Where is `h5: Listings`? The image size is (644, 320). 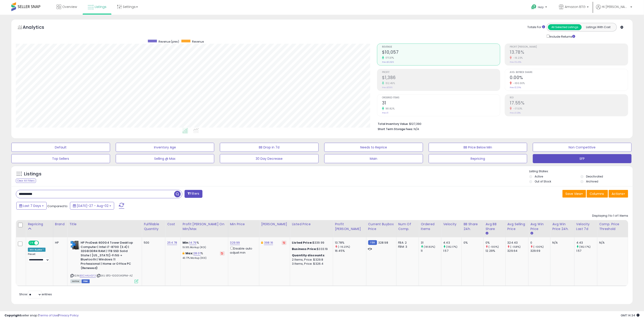
h5: Listings is located at coordinates (33, 174).